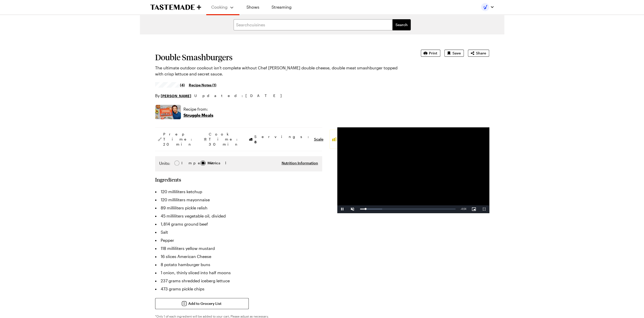  What do you see at coordinates (239, 264) in the screenshot?
I see `li: 8 potato hamburger buns` at bounding box center [239, 264].